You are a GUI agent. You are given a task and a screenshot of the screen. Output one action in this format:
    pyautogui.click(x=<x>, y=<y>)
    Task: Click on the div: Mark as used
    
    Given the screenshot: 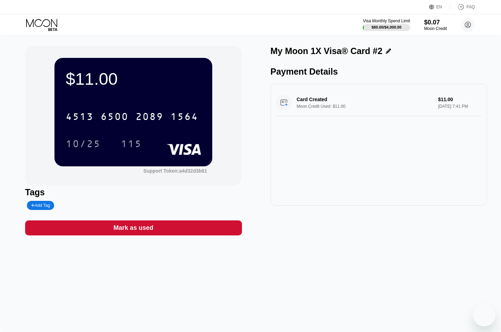 What is the action you would take?
    pyautogui.click(x=133, y=228)
    